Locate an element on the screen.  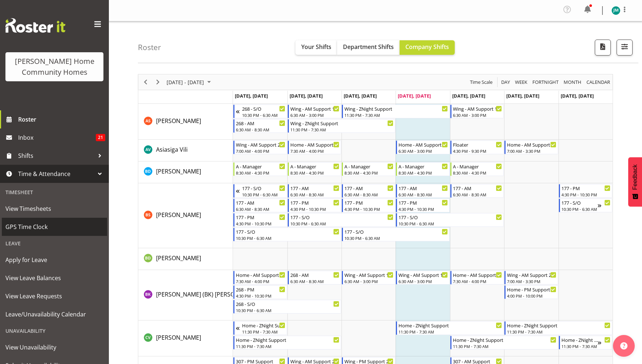
div: Barbara Dunlop"s event - A - Manager Begin From Monday, August 25, 2025 at 8:30:00 AM GMT+12:00 E... is located at coordinates (260, 169).